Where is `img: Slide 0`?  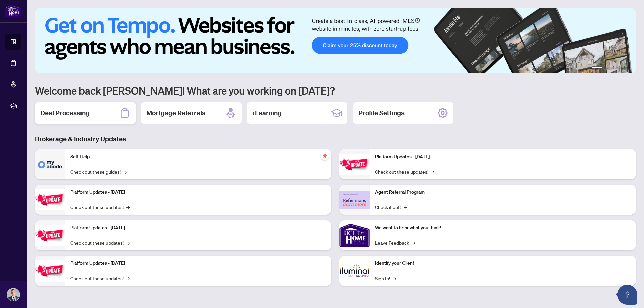
img: Slide 0 is located at coordinates (335, 41).